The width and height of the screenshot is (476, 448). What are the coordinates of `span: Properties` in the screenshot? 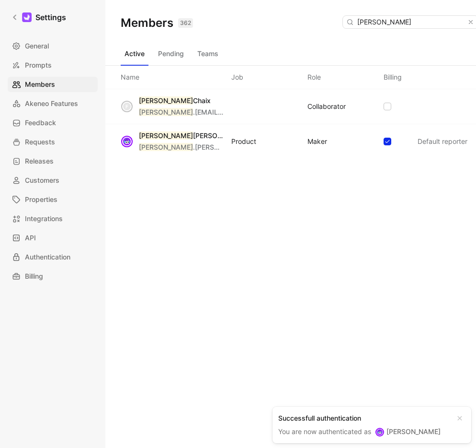 It's located at (41, 200).